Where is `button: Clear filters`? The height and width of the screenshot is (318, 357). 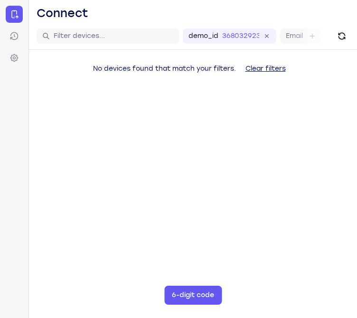 button: Clear filters is located at coordinates (265, 69).